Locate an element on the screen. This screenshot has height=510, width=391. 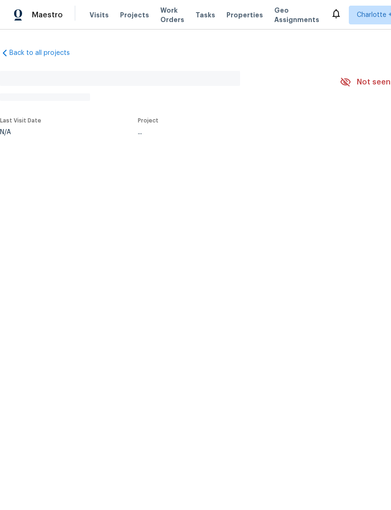
span: Projects is located at coordinates (135, 15).